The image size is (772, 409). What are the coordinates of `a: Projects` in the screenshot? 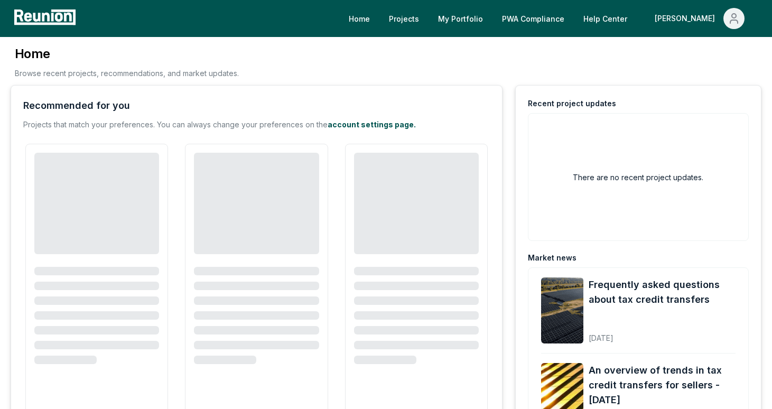 It's located at (404, 19).